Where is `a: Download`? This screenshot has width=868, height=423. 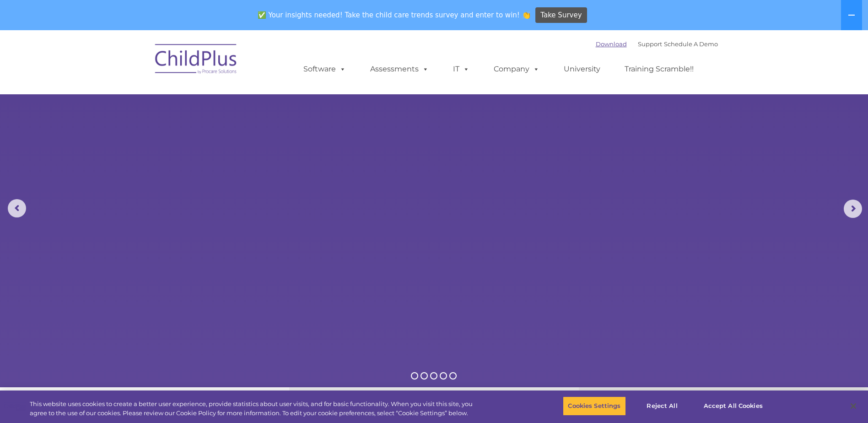
a: Download is located at coordinates (611, 44).